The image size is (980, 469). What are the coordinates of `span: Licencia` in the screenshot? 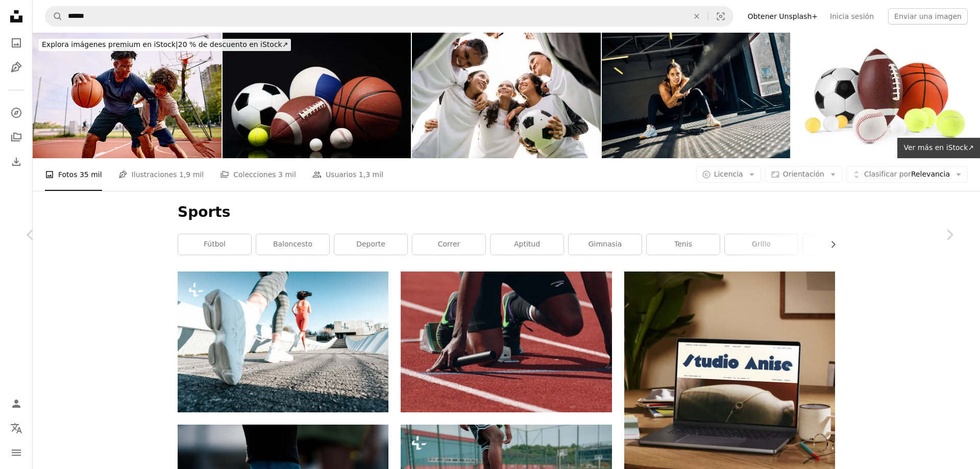 It's located at (728, 174).